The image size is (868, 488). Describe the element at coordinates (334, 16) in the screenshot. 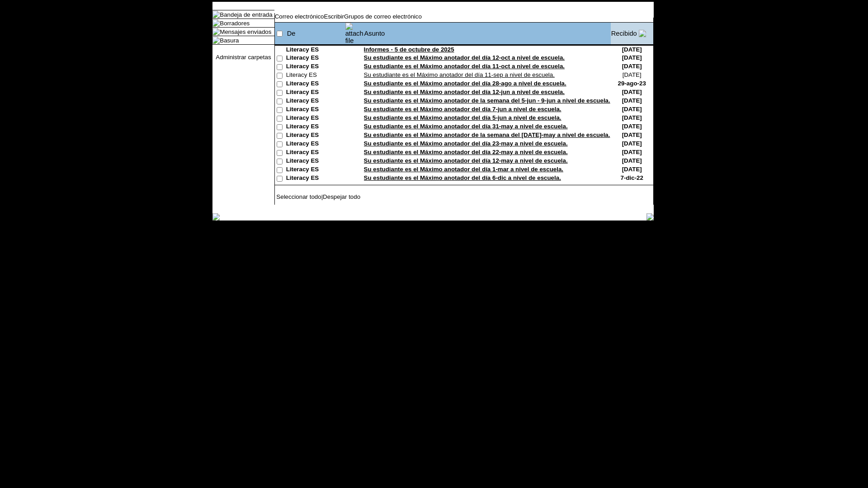

I see `a: Escribir` at that location.